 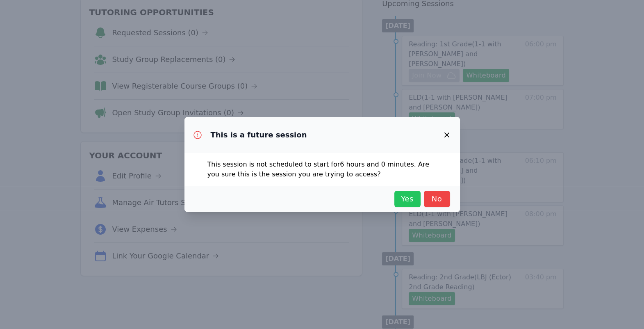 What do you see at coordinates (437, 199) in the screenshot?
I see `span: No` at bounding box center [437, 199].